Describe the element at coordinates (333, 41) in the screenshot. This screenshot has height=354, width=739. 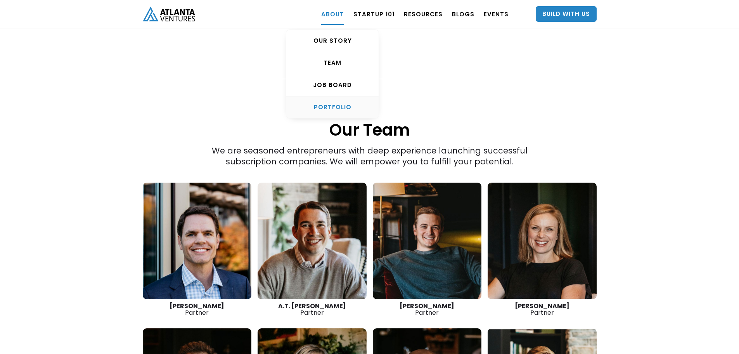
I see `div: OUR STORY` at that location.